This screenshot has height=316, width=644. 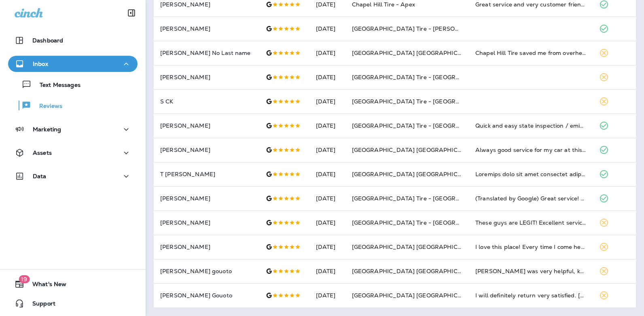 What do you see at coordinates (531, 5) in the screenshot?
I see `div: Great service and very customer friendly.` at bounding box center [531, 5].